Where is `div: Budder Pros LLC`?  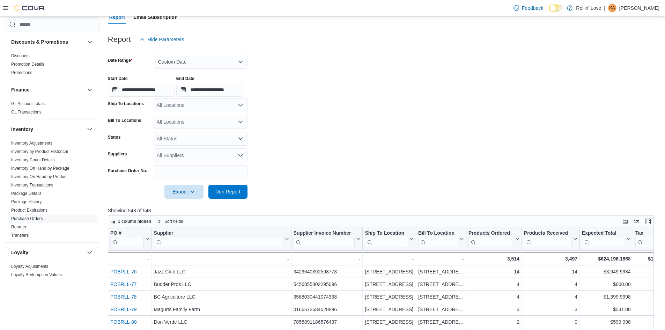
div: Budder Pros LLC is located at coordinates (221, 284).